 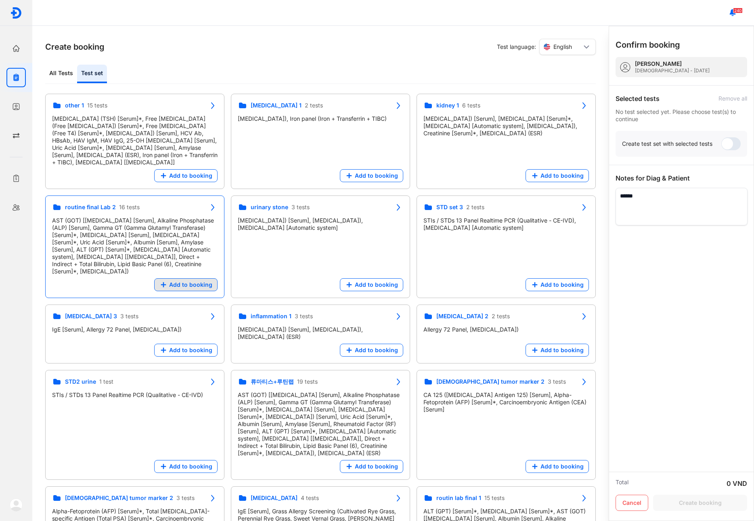 I want to click on span: 16 tests, so click(x=129, y=207).